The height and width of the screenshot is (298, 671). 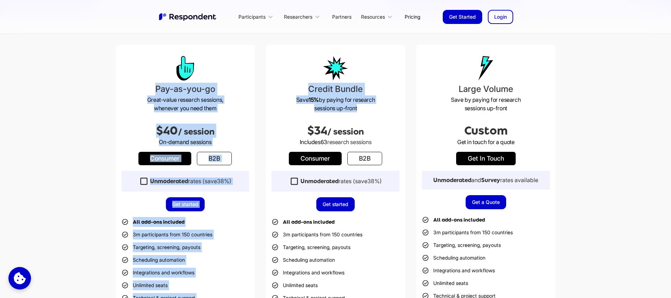 What do you see at coordinates (485, 142) in the screenshot?
I see `p: Get in touch for a quote` at bounding box center [485, 142].